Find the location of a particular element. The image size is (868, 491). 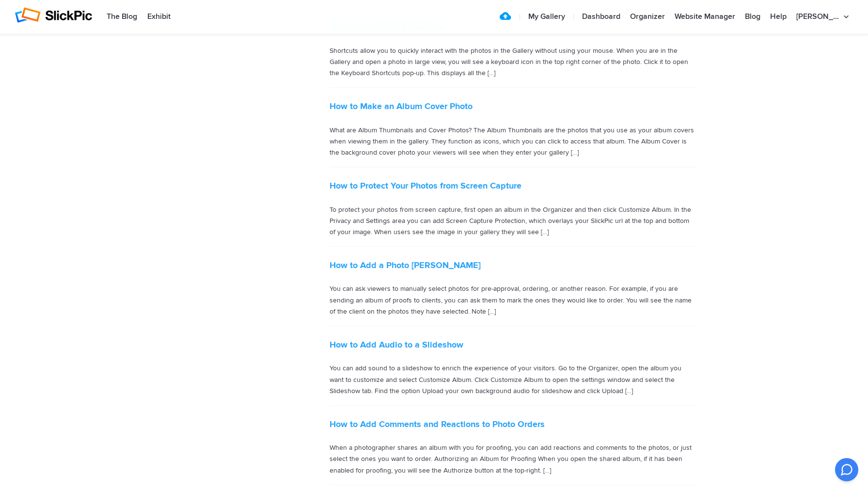

p: To protect your photos from screen capture, first open an album in the Organizer and then click C... is located at coordinates (513, 221).